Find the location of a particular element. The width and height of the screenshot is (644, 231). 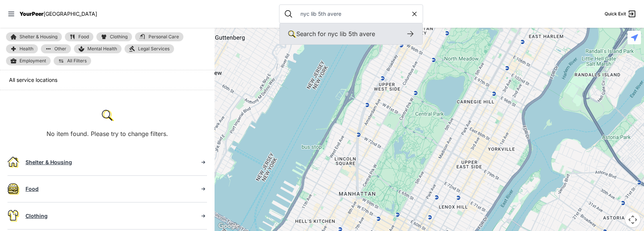

a: All Filters is located at coordinates (72, 61).